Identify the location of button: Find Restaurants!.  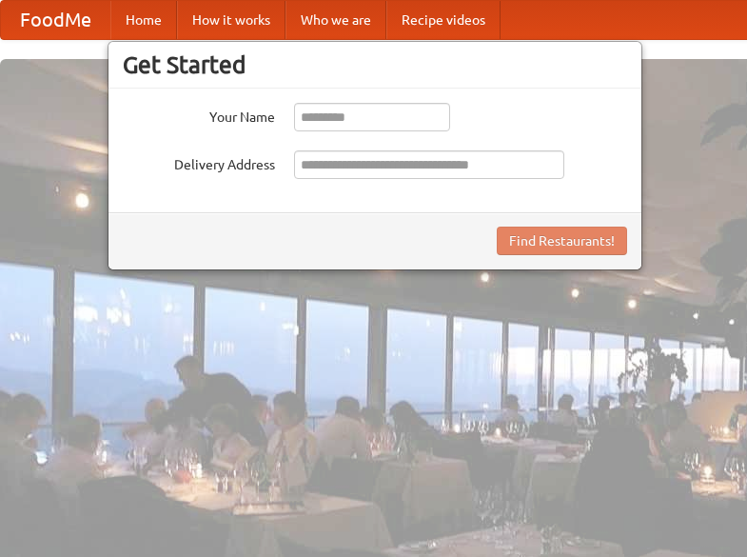
(561, 241).